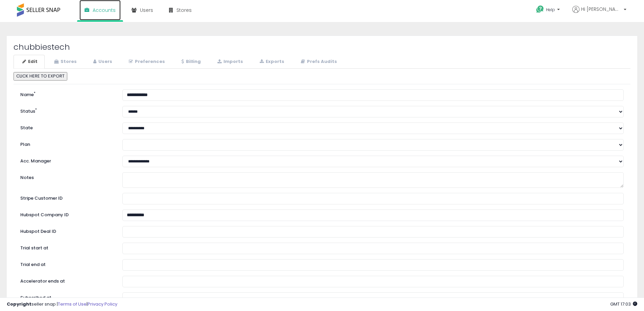 This screenshot has height=311, width=644. I want to click on a: Edit, so click(29, 61).